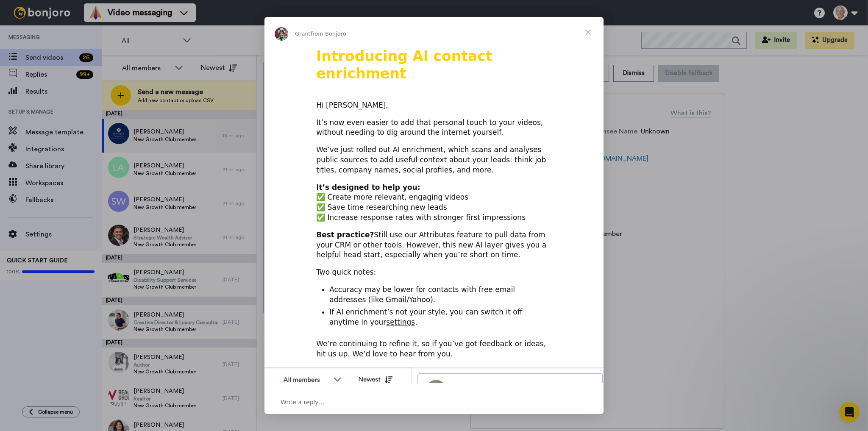  I want to click on div: Two quick notes:, so click(434, 273).